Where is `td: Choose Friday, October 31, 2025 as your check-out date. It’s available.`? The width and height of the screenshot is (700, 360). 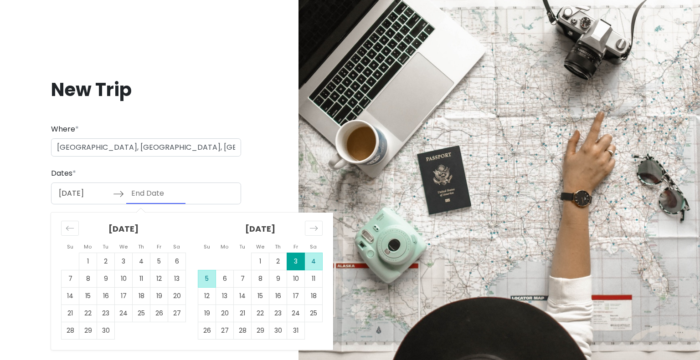 td: Choose Friday, October 31, 2025 as your check-out date. It’s available. is located at coordinates (296, 331).